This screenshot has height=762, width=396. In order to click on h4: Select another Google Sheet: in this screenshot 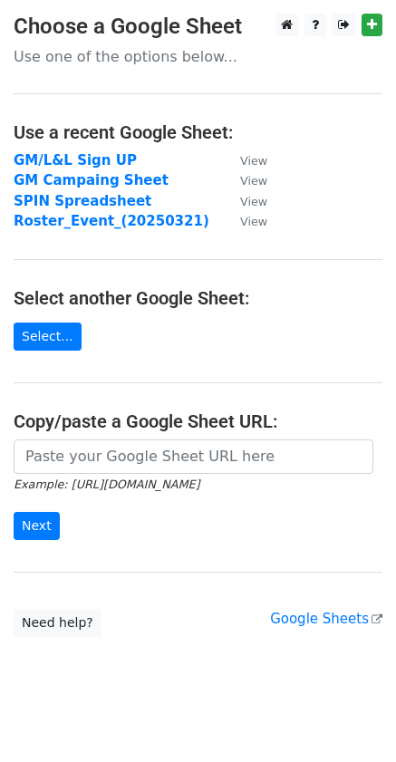, I will do `click(197, 298)`.